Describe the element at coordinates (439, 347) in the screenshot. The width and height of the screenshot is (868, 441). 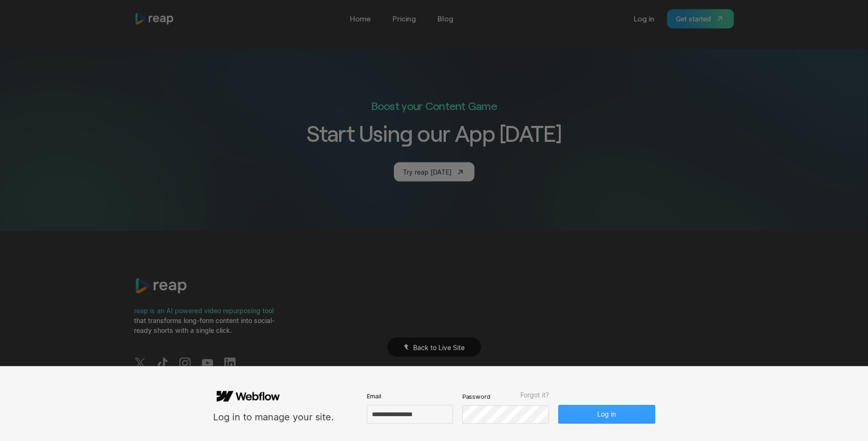
I see `span: Back to Live Site` at that location.